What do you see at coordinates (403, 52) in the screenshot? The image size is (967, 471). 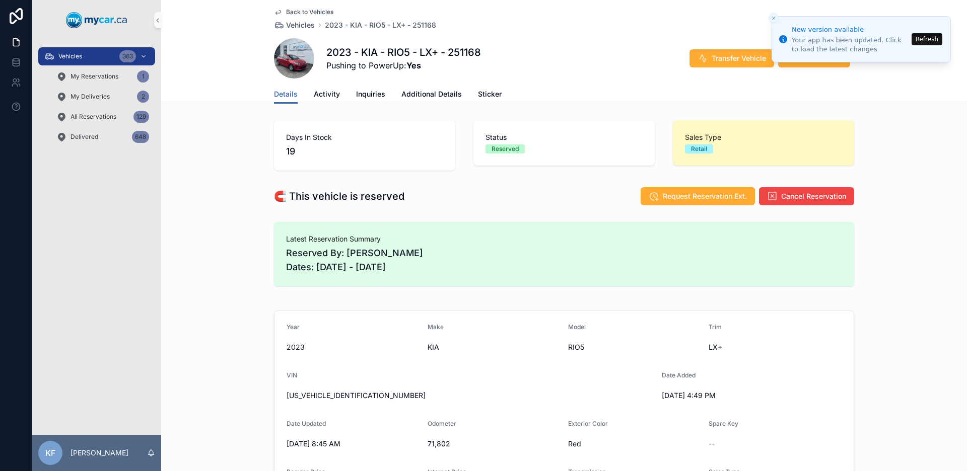 I see `h1: 2023 - KIA - RIO5 - LX+ - 251168` at bounding box center [403, 52].